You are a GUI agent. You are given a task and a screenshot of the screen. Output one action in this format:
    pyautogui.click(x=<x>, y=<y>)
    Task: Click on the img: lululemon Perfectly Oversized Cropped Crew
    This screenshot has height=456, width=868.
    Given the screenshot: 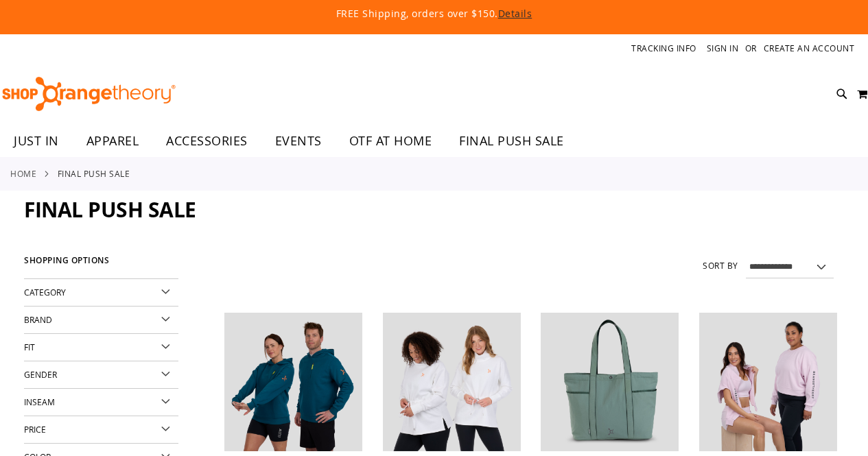 What is the action you would take?
    pyautogui.click(x=768, y=381)
    